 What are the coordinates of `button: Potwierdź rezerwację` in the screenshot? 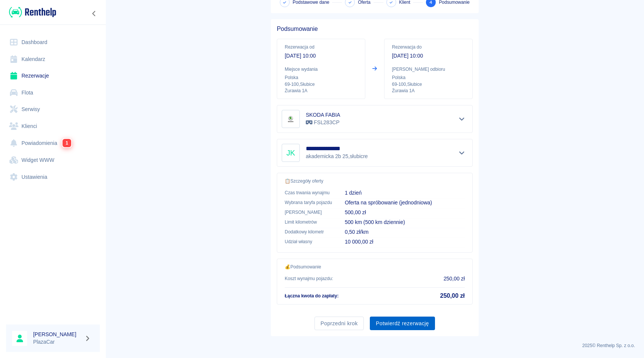 It's located at (402, 324).